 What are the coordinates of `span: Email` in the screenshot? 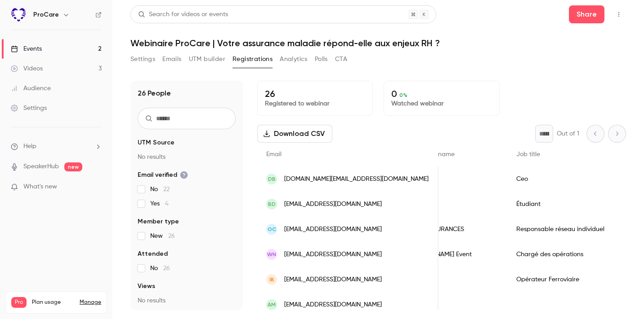 It's located at (274, 155).